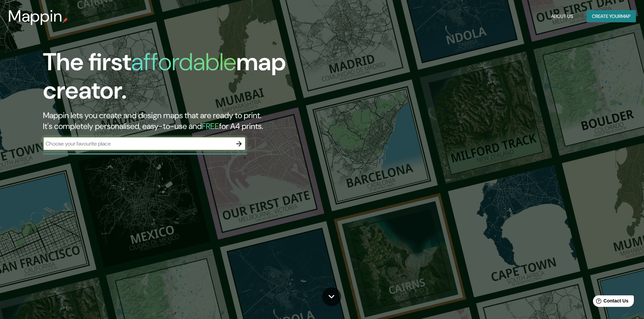 The width and height of the screenshot is (644, 319). I want to click on h3: Mappin, so click(35, 16).